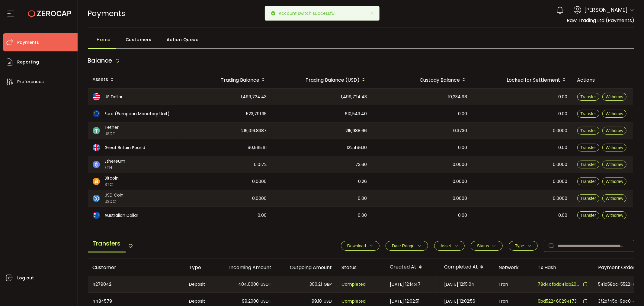 The height and width of the screenshot is (306, 644). I want to click on div: Customer, so click(136, 267).